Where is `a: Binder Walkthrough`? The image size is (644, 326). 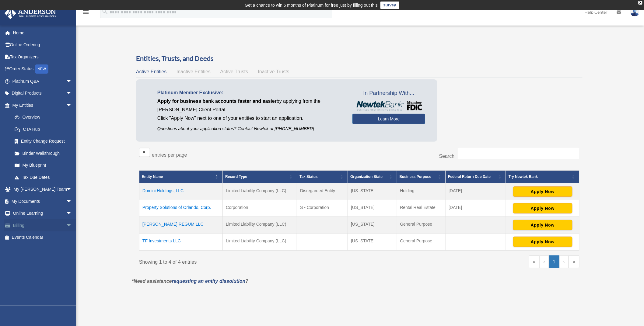 a: Binder Walkthrough is located at coordinates (43, 153).